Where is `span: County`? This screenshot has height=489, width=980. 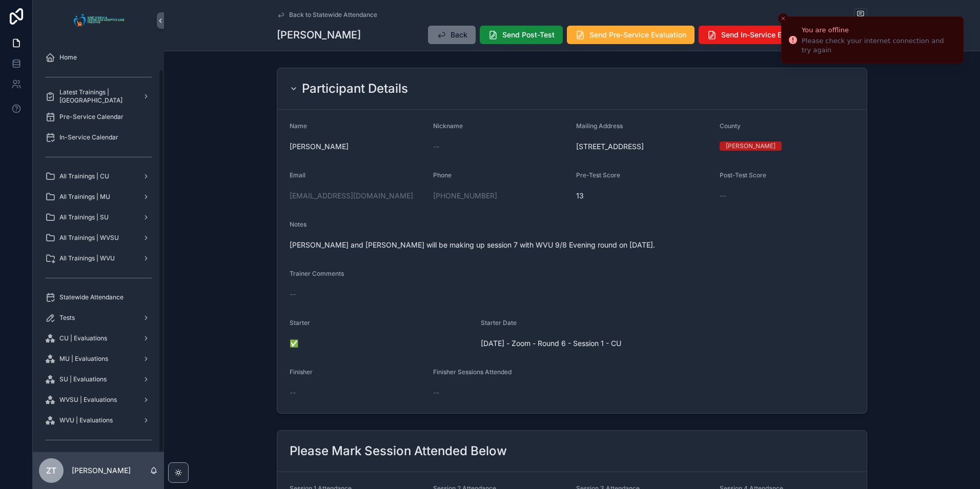
span: County is located at coordinates (730, 126).